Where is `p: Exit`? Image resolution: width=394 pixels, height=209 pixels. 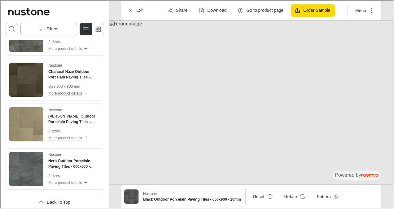
p: Exit is located at coordinates (139, 10).